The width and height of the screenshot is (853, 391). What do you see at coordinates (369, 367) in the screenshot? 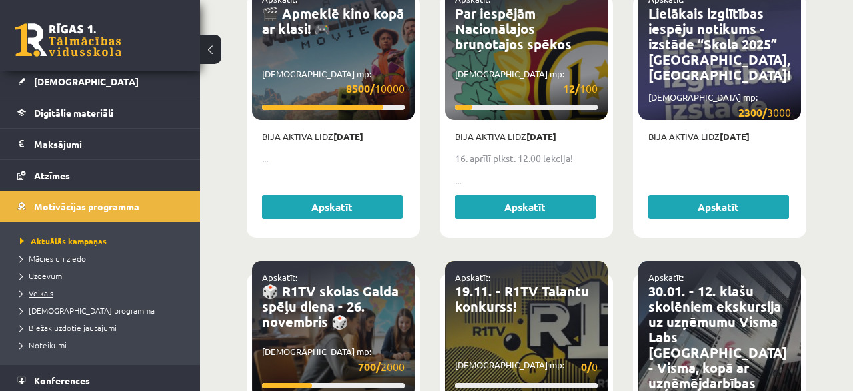
I see `strong: 700/` at bounding box center [369, 367].